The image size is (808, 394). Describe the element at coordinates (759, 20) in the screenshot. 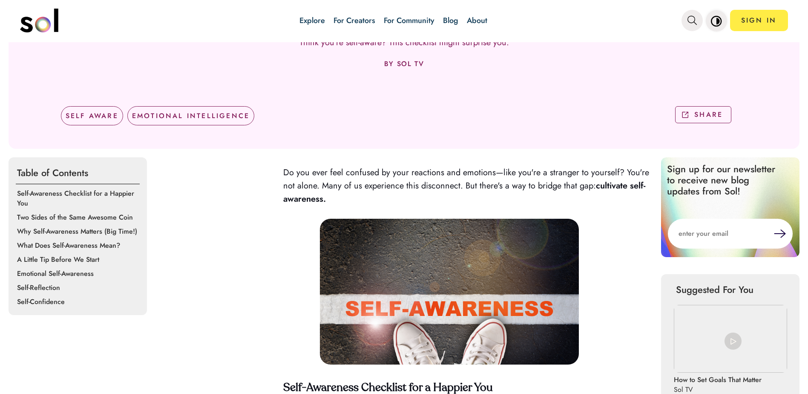

I see `a: SIGN IN` at that location.